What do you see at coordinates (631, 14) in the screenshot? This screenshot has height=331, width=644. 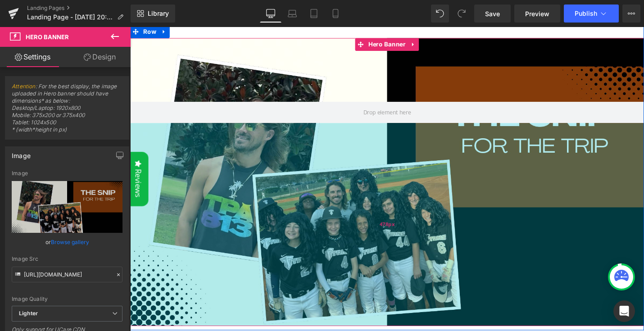 I see `button: More` at bounding box center [631, 14].